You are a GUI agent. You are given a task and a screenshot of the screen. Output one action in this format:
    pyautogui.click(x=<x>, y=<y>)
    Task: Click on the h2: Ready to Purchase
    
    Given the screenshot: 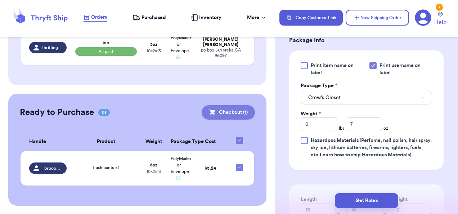 What is the action you would take?
    pyautogui.click(x=57, y=112)
    